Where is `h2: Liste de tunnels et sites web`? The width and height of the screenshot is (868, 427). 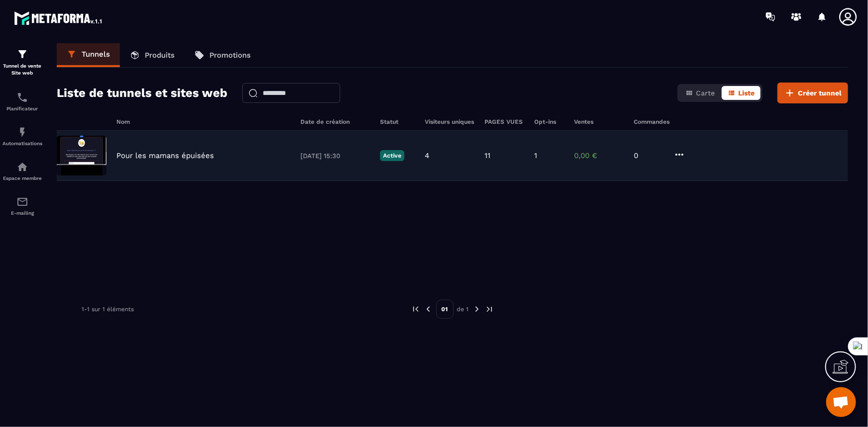
h2: Liste de tunnels et sites web is located at coordinates (142, 93).